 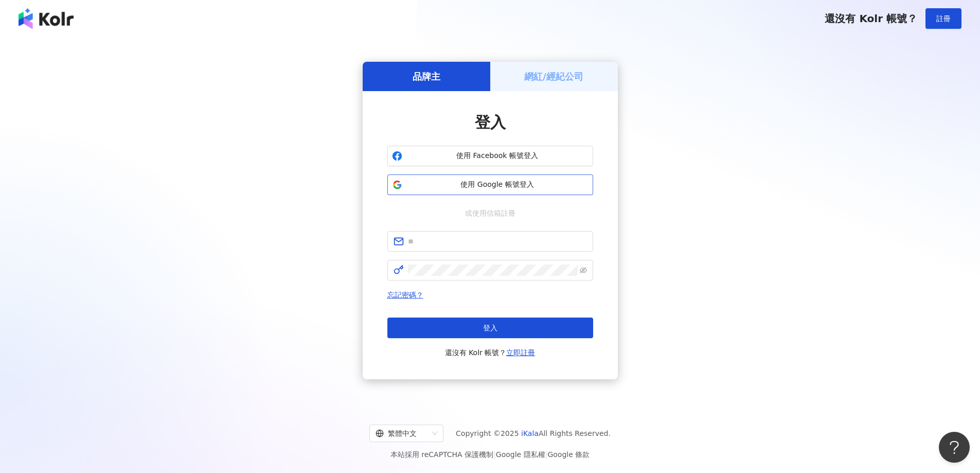 I want to click on img: logo, so click(x=46, y=19).